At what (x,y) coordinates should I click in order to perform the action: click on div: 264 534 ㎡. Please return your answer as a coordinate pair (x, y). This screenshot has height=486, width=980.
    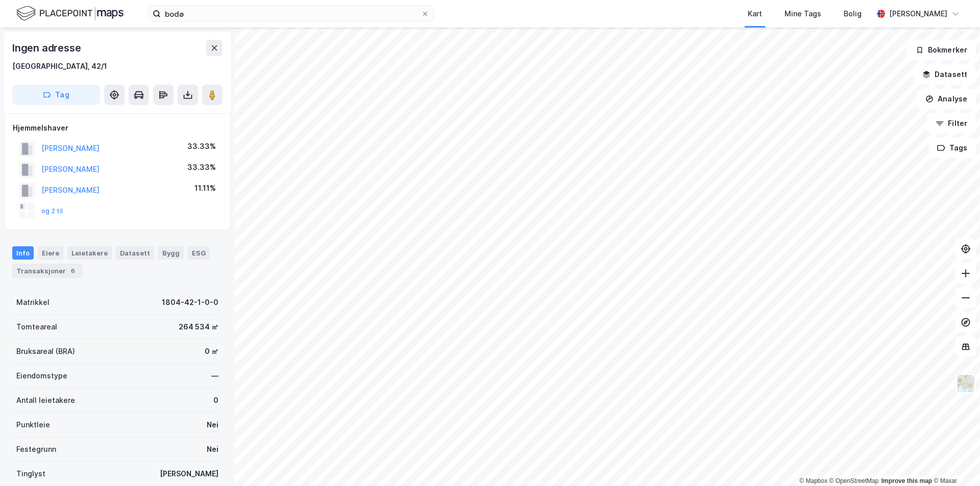
    Looking at the image, I should click on (199, 327).